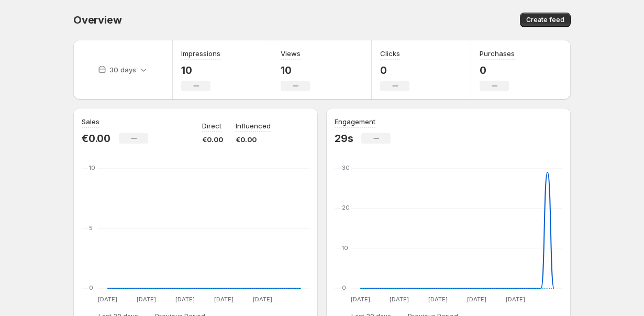 This screenshot has height=316, width=644. I want to click on h3: Engagement, so click(355, 121).